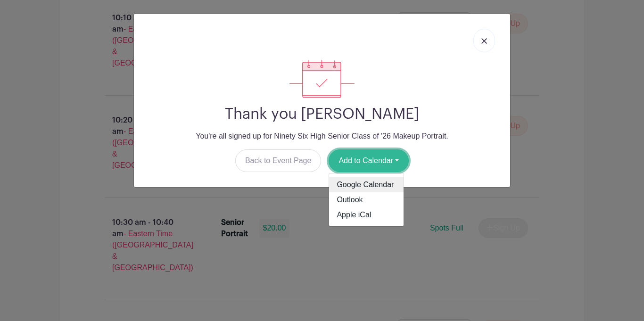 Image resolution: width=644 pixels, height=321 pixels. I want to click on a: Google Calendar, so click(366, 185).